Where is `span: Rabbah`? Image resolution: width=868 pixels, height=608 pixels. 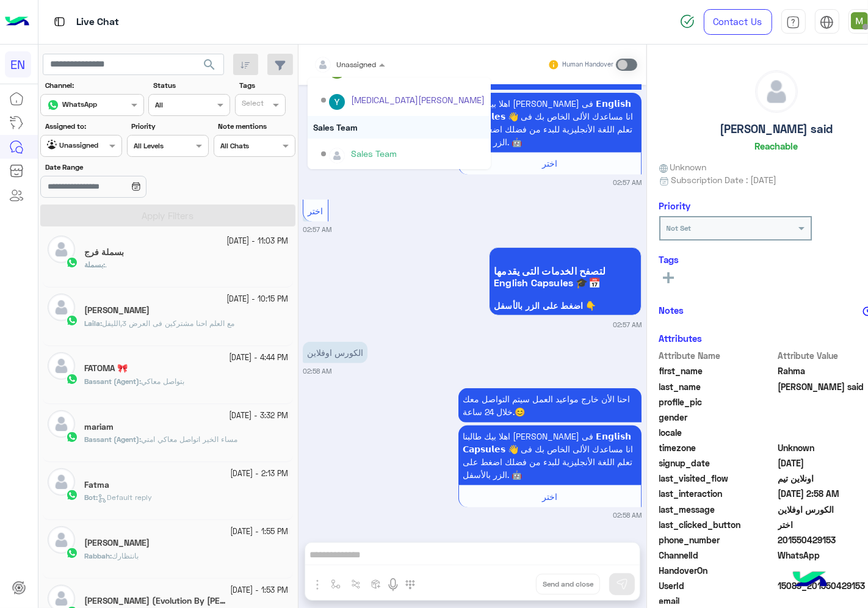 span: Rabbah is located at coordinates (97, 556).